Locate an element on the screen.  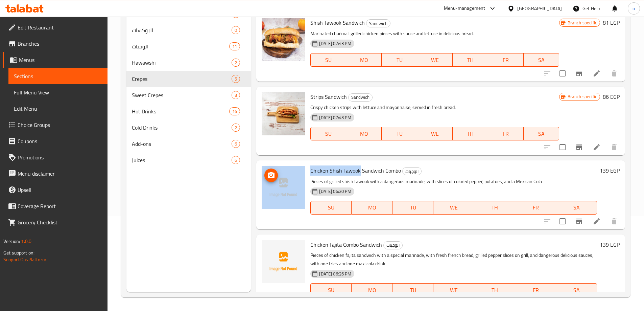
span: Coupons is located at coordinates (60, 141).